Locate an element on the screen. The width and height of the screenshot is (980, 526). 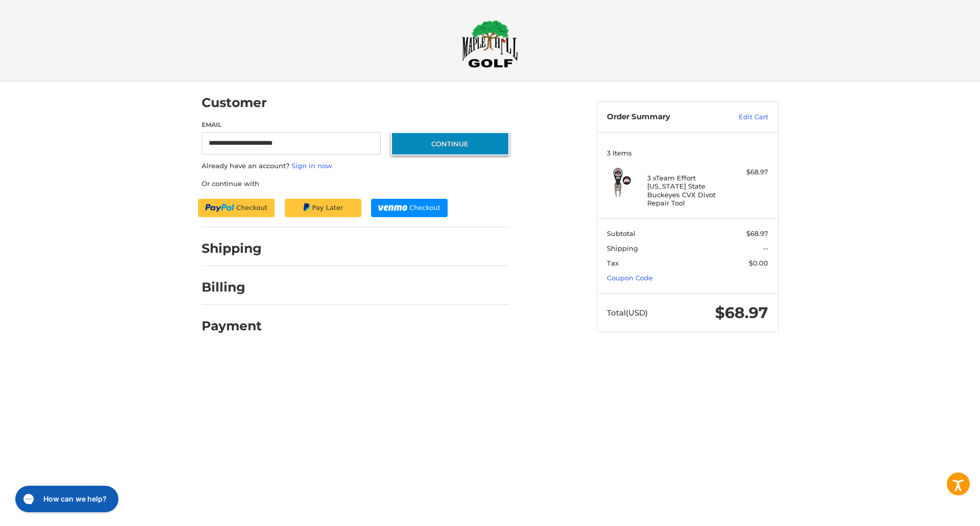
h2: Payment is located at coordinates (231, 326).